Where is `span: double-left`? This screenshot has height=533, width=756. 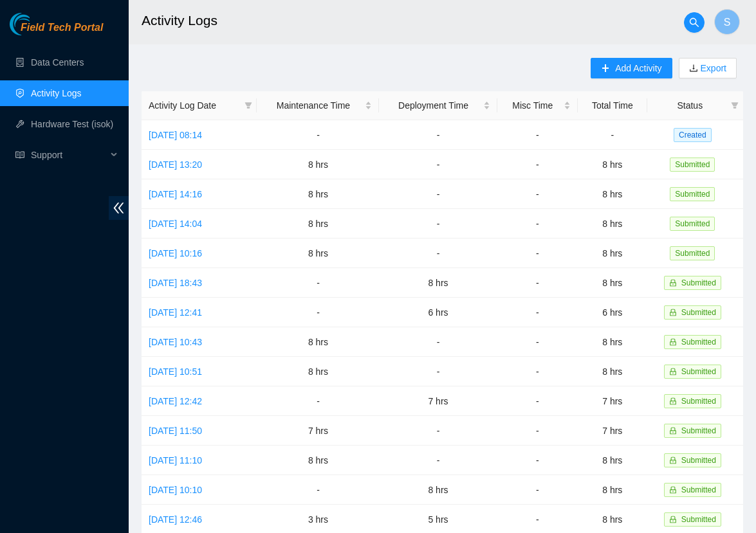
span: double-left is located at coordinates (118, 208).